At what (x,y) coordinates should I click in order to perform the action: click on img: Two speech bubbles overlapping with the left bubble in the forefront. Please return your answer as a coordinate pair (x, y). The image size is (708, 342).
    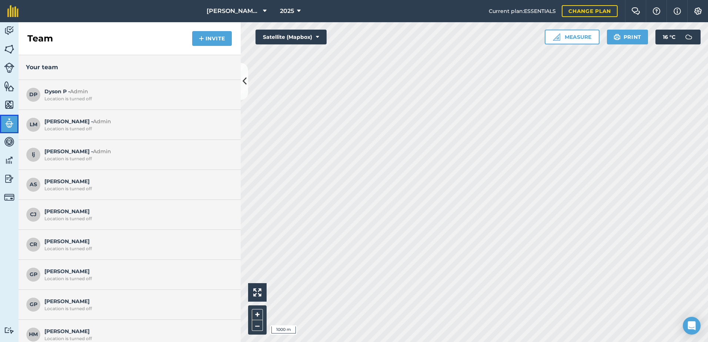
    Looking at the image, I should click on (636, 11).